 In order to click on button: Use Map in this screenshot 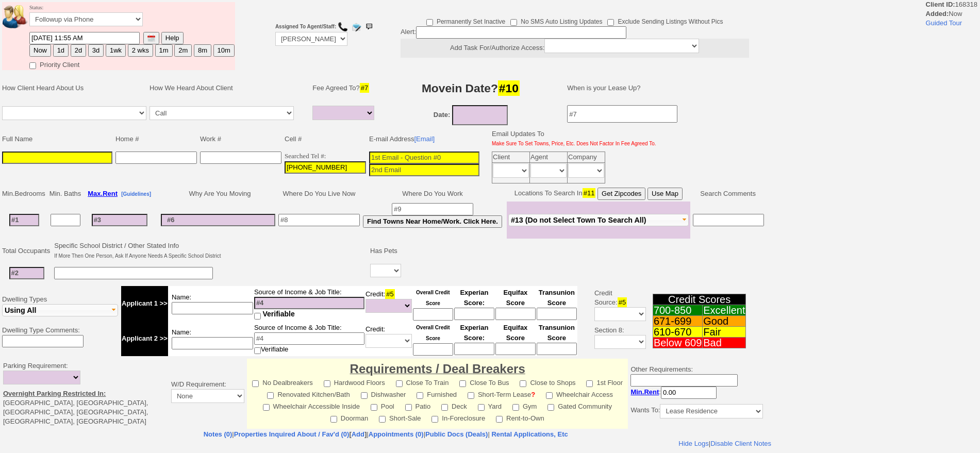, I will do `click(665, 194)`.